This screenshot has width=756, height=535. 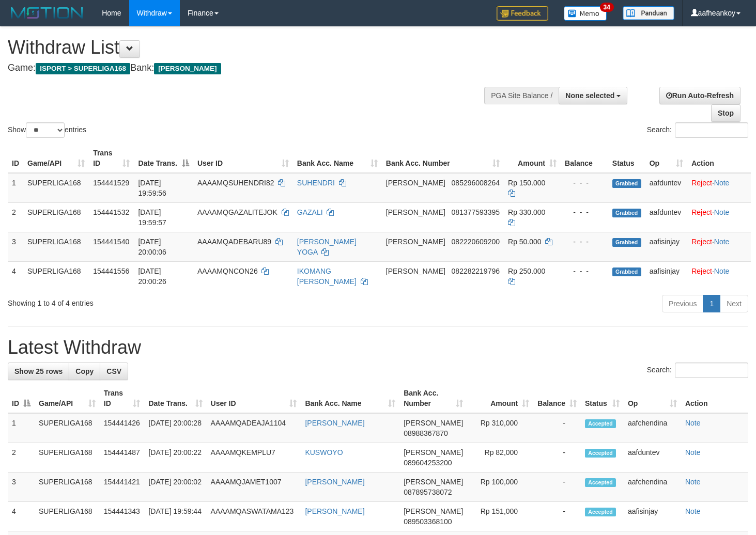 What do you see at coordinates (38, 372) in the screenshot?
I see `a: Show 25 rows` at bounding box center [38, 372].